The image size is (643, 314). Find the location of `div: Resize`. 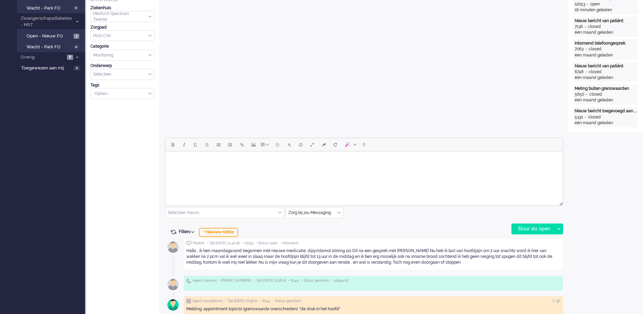

div: Resize is located at coordinates (560, 202).